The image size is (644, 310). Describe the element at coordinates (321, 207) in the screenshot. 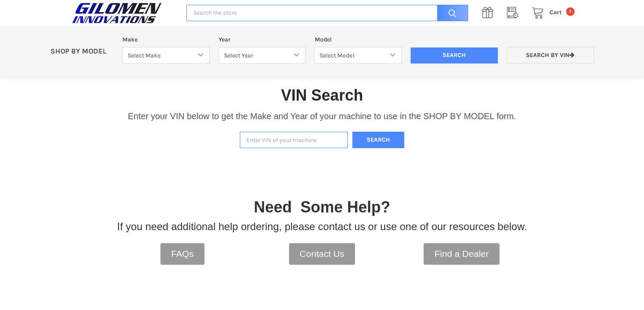

I see `p: Need Some Help?` at that location.